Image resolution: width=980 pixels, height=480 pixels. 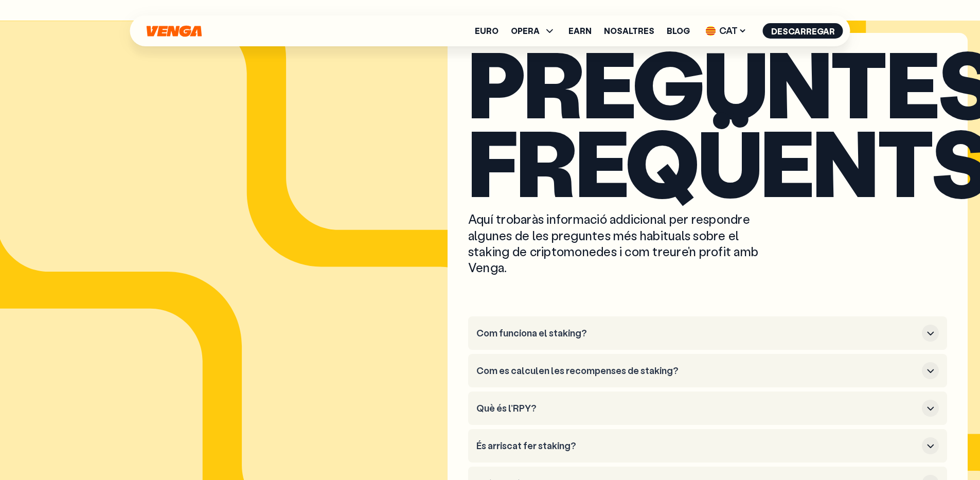 I want to click on button: Com es calculen les recompenses de staking?, so click(x=707, y=371).